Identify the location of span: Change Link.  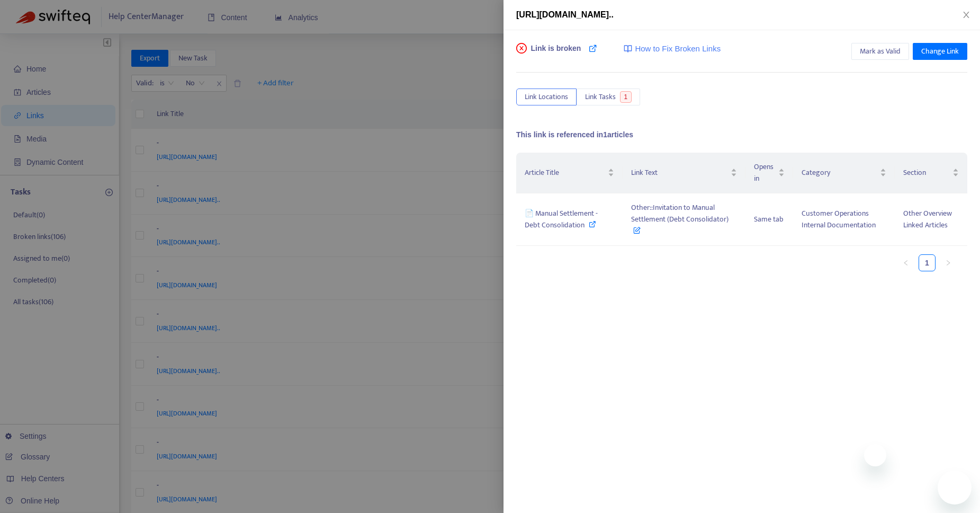
(939, 51).